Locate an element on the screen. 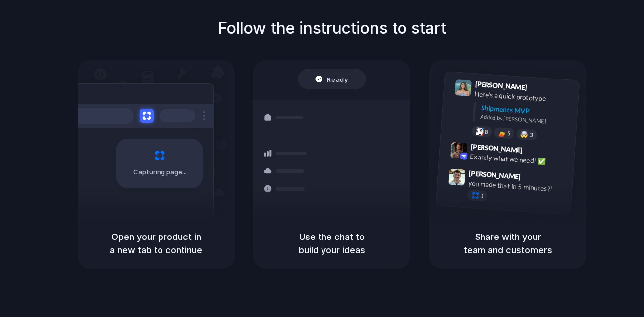 This screenshot has height=317, width=644. span: 9:42 AM is located at coordinates (535, 152).